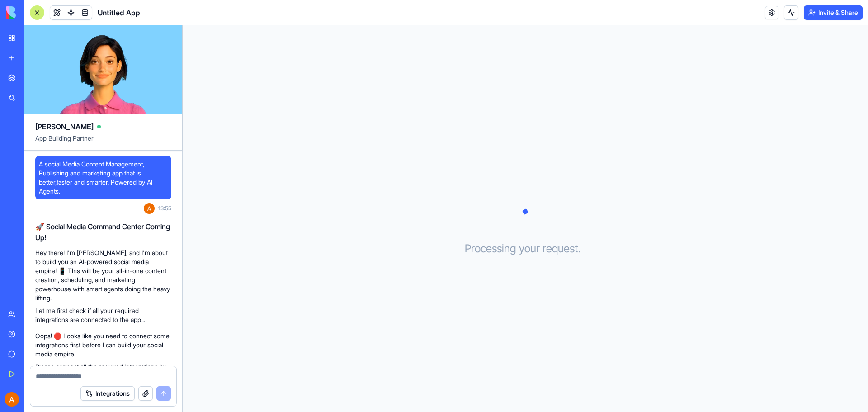  I want to click on span: App Building Partner, so click(103, 142).